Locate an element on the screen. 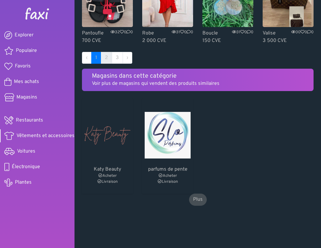  font: Pantoufle is located at coordinates (93, 33).